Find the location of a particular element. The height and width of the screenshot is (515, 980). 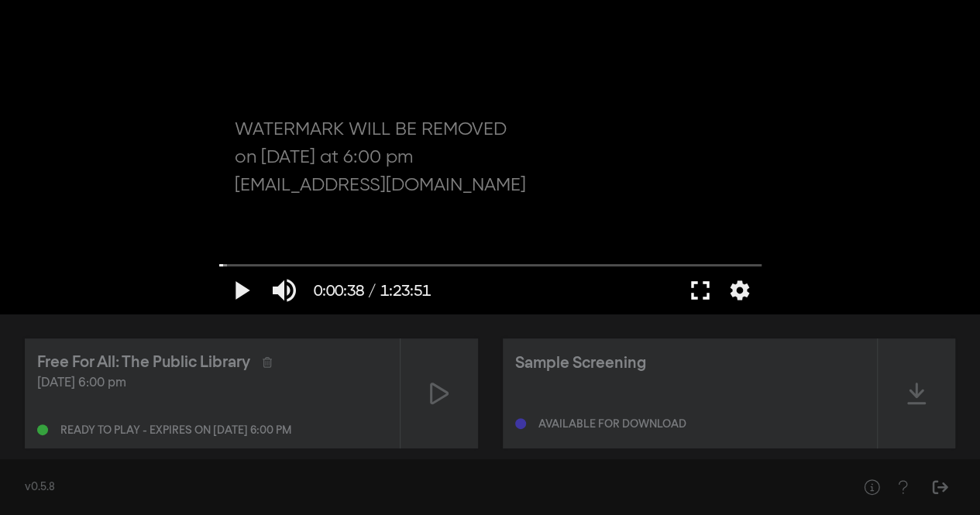

button: More settings is located at coordinates (740, 290).